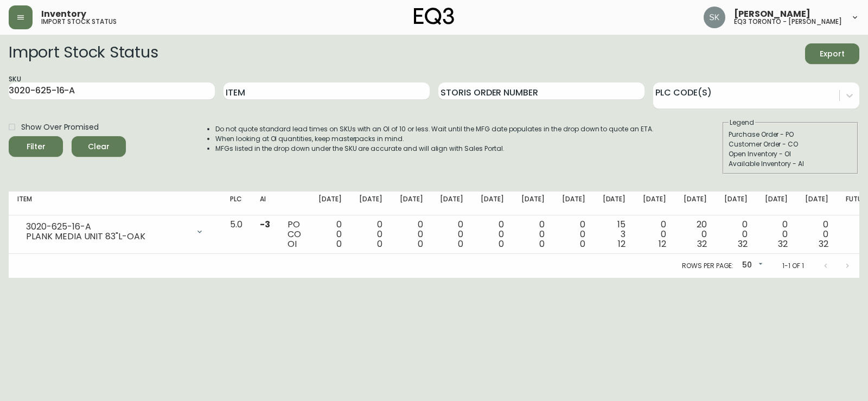 This screenshot has height=401, width=868. What do you see at coordinates (790, 144) in the screenshot?
I see `div: Customer Order - CO` at bounding box center [790, 144].